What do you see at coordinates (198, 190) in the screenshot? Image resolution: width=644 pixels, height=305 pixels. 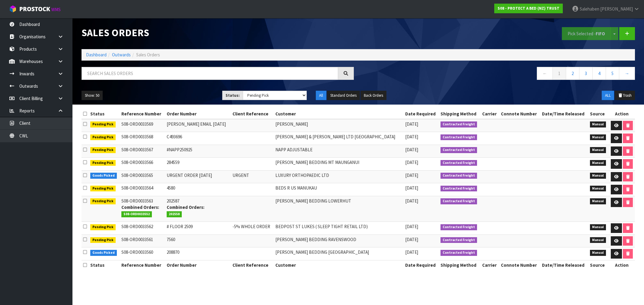 I see `td: 4580` at bounding box center [198, 190].